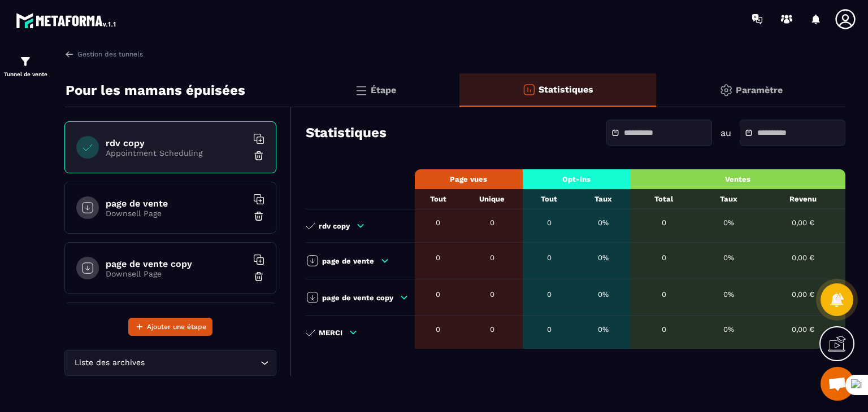 This screenshot has width=868, height=412. Describe the element at coordinates (67, 20) in the screenshot. I see `img: logo` at that location.